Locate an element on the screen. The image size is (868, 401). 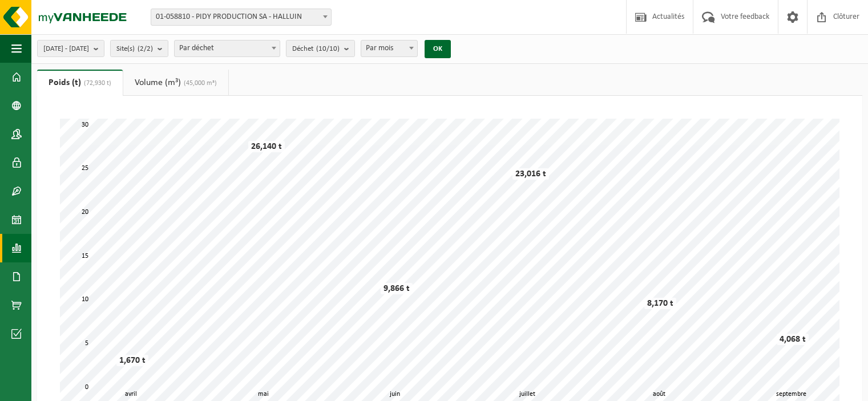
a: Poids (t) is located at coordinates (80, 83).